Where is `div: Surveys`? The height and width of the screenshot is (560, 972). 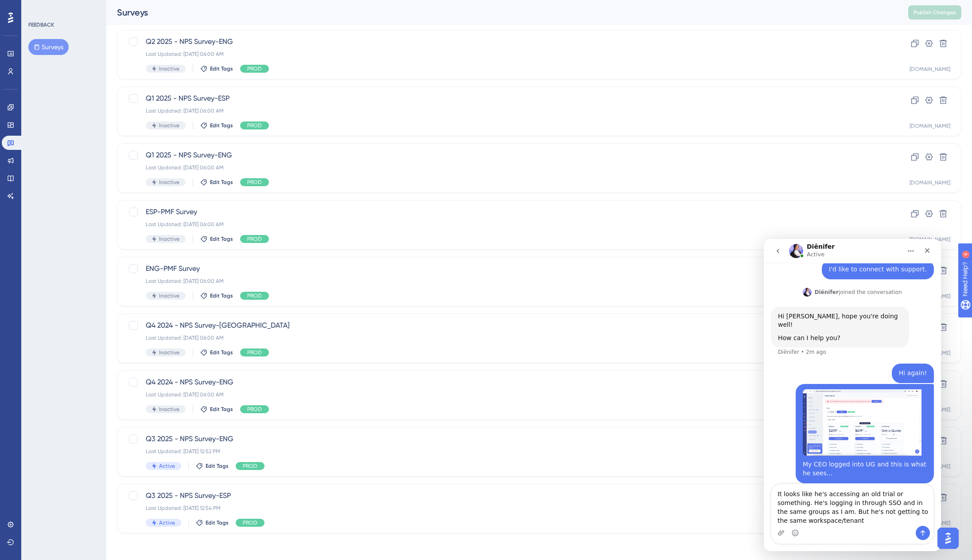
div: Surveys is located at coordinates (502, 13).